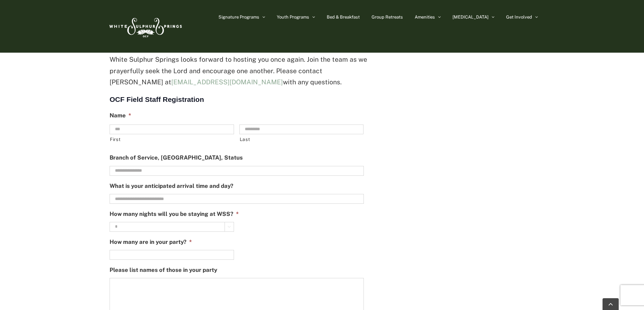 The width and height of the screenshot is (644, 310). What do you see at coordinates (151, 242) in the screenshot?
I see `label: How many are in your party?` at bounding box center [151, 242].